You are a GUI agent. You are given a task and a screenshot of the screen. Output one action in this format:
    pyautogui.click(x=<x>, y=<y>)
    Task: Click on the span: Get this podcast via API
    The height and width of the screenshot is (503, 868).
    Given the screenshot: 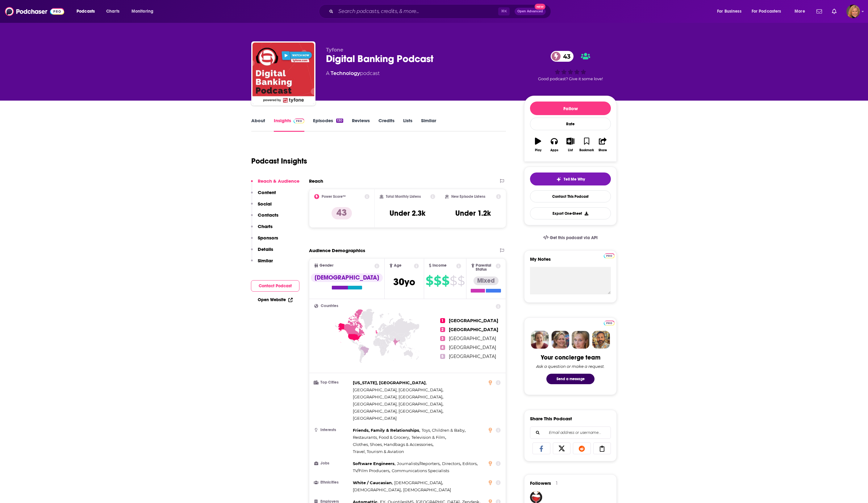 What is the action you would take?
    pyautogui.click(x=574, y=237)
    